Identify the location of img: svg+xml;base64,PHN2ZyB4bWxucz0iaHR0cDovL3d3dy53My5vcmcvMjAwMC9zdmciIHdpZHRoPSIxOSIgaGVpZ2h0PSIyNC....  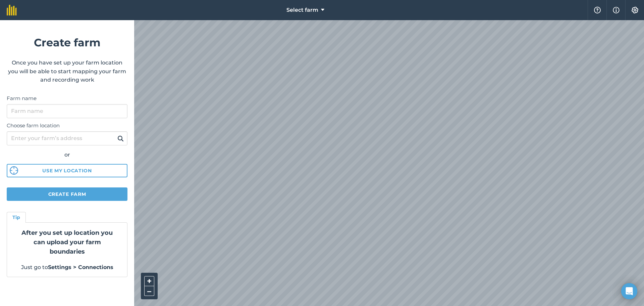
(121, 139).